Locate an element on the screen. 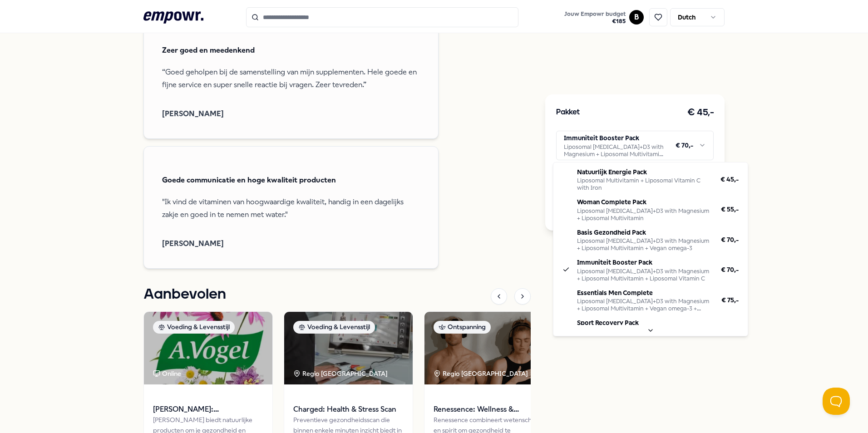  p: Basis Gezondheid Pack is located at coordinates (643, 232).